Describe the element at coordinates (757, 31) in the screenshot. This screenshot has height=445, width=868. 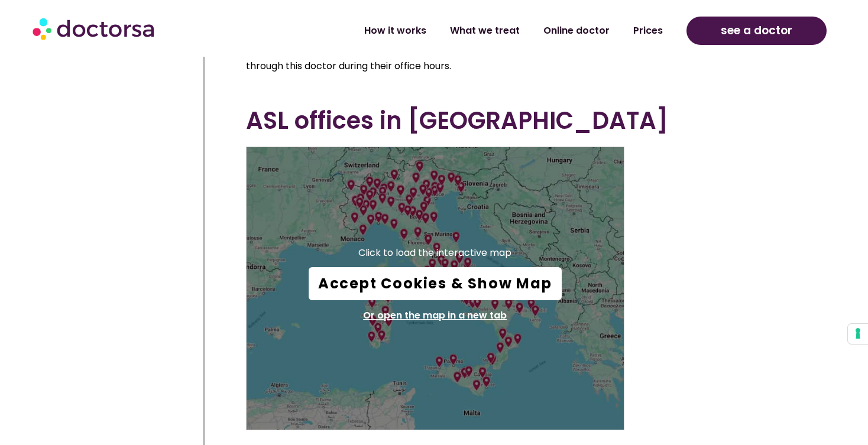
I see `span: see a doctor` at that location.